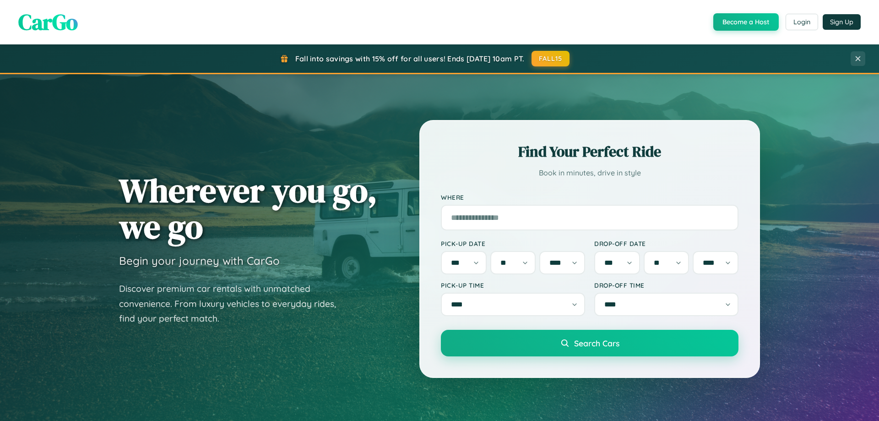 The height and width of the screenshot is (421, 879). I want to click on button: Sign Up, so click(842, 22).